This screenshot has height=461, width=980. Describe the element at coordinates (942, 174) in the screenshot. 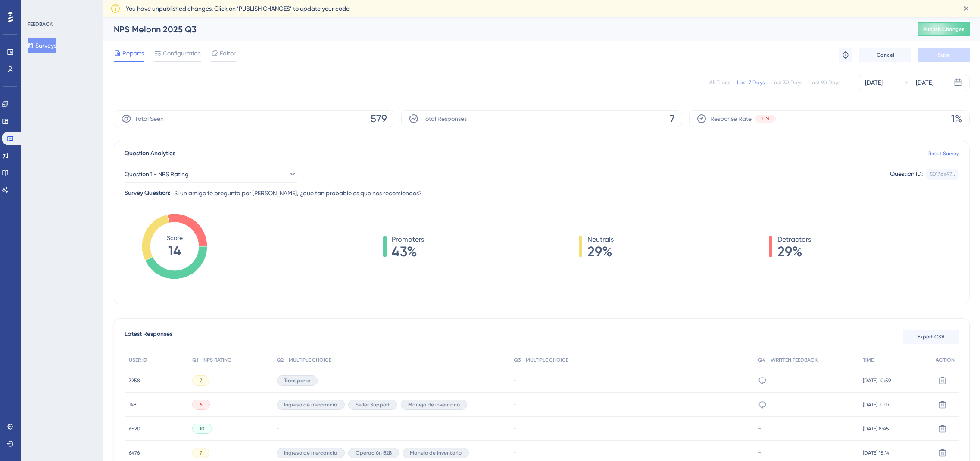

I see `div: 5017de97...` at that location.